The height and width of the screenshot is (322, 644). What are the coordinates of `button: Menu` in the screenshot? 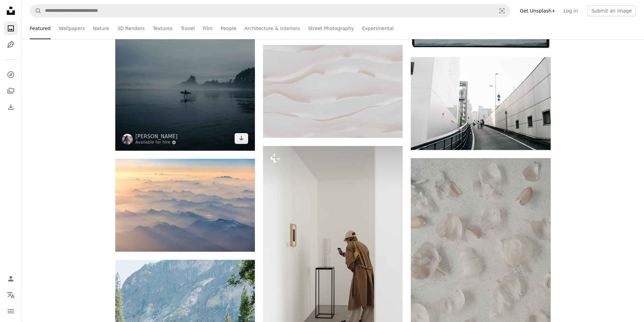 It's located at (11, 311).